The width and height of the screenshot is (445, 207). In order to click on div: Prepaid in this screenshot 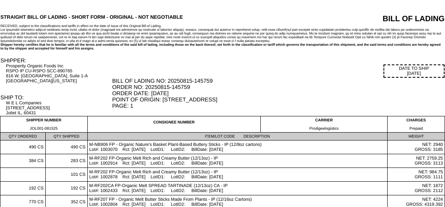, I will do `click(416, 129)`.